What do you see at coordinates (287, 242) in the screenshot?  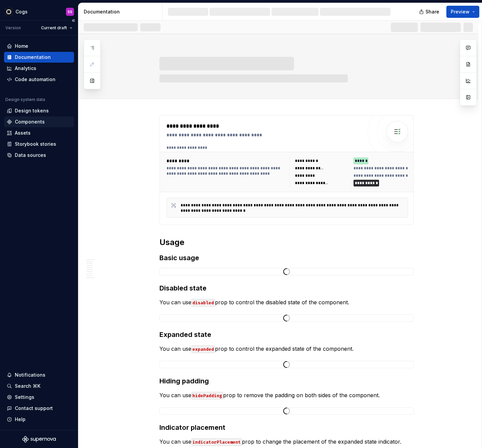 I see `h2: Usage` at bounding box center [287, 242].